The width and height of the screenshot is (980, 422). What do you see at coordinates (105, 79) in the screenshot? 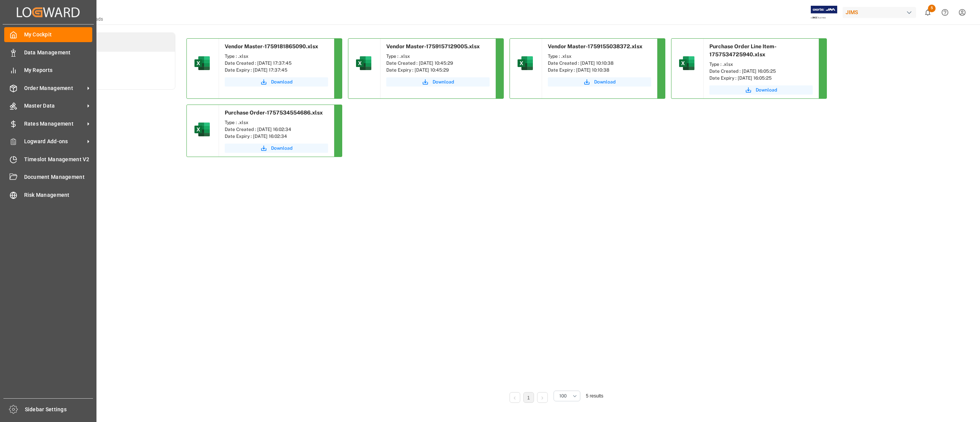
I see `li: Activity` at bounding box center [105, 79].